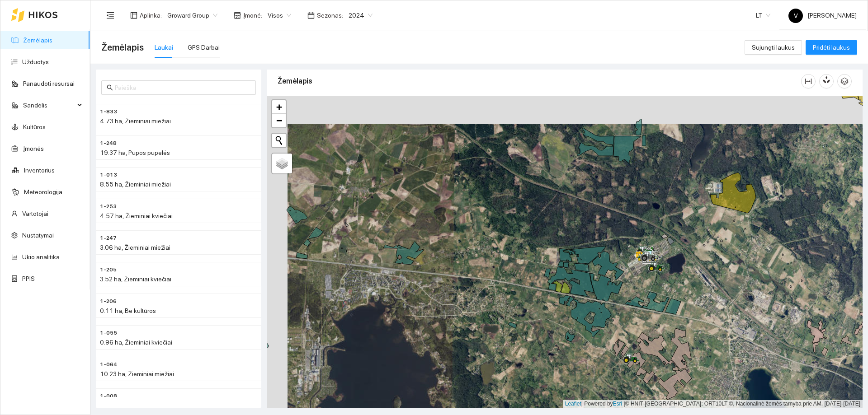  I want to click on span: Įmonė :, so click(253, 15).